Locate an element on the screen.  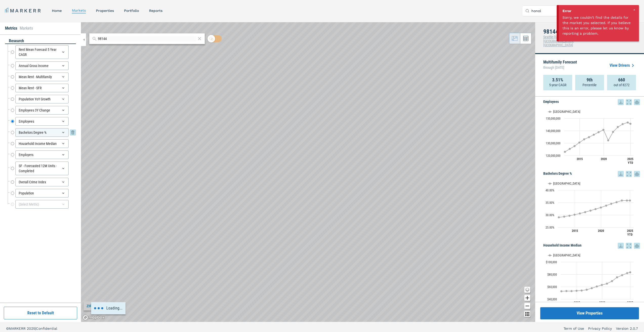
path: Wednesday, 14 Dec, 18:00, 35.13. USA. is located at coordinates (617, 202).